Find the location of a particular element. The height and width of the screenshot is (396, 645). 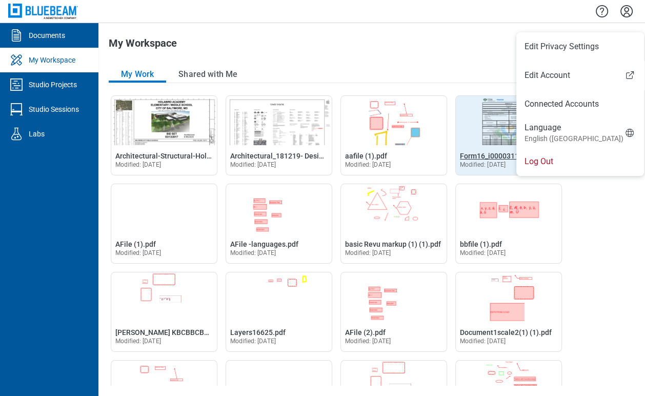

div: Open basic Revu markup (1) (1).pdf in Editor is located at coordinates (394, 223).